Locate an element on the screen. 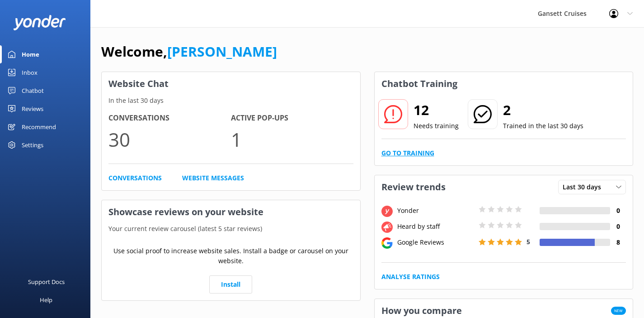 The width and height of the screenshot is (644, 318). div: Settings is located at coordinates (33, 145).